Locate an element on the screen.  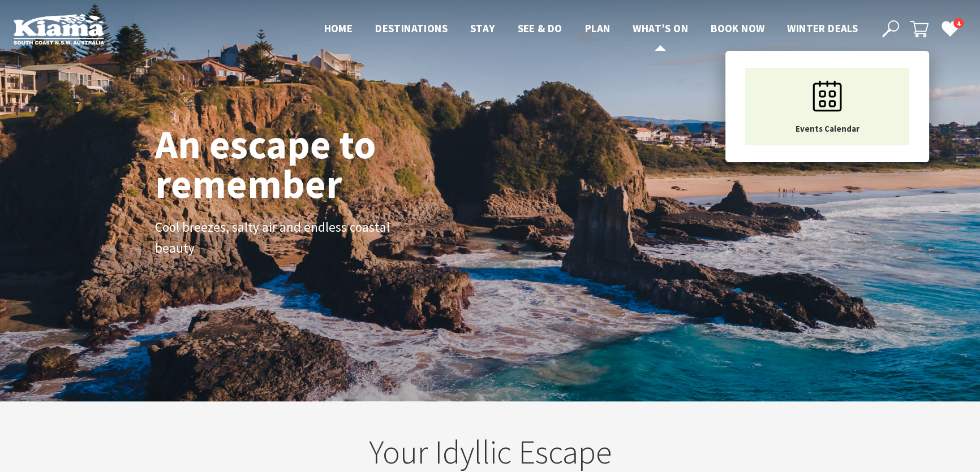
span: Winter Deals is located at coordinates (822, 28).